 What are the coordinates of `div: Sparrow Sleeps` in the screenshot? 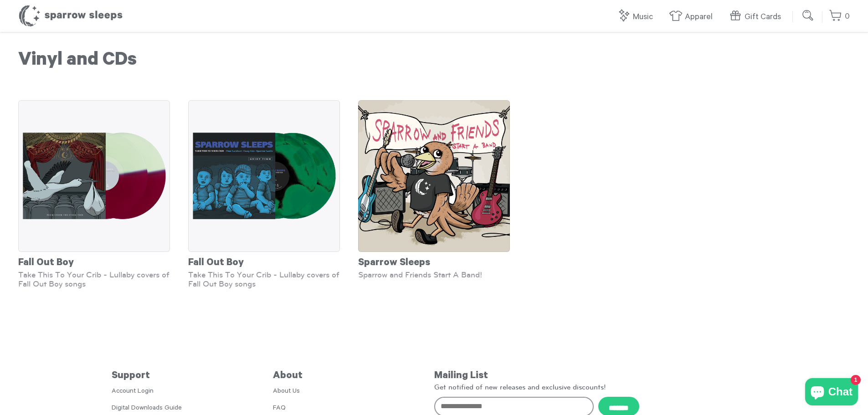 It's located at (434, 261).